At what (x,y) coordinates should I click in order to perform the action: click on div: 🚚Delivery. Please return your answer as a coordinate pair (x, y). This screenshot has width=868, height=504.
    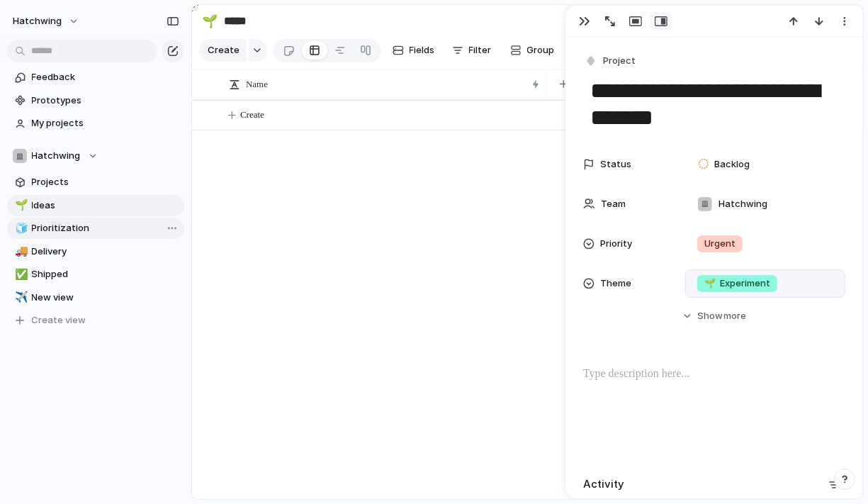
    Looking at the image, I should click on (96, 251).